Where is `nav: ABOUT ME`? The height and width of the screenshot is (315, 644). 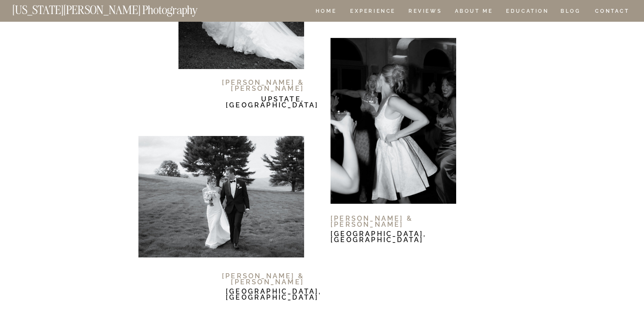
nav: ABOUT ME is located at coordinates (474, 12).